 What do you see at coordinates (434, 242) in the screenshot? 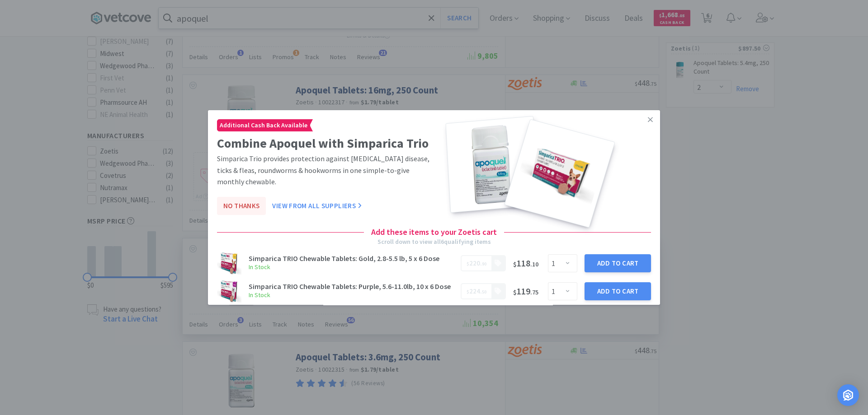
I see `div: Scroll down to view all 6 qualifying items` at bounding box center [434, 242].